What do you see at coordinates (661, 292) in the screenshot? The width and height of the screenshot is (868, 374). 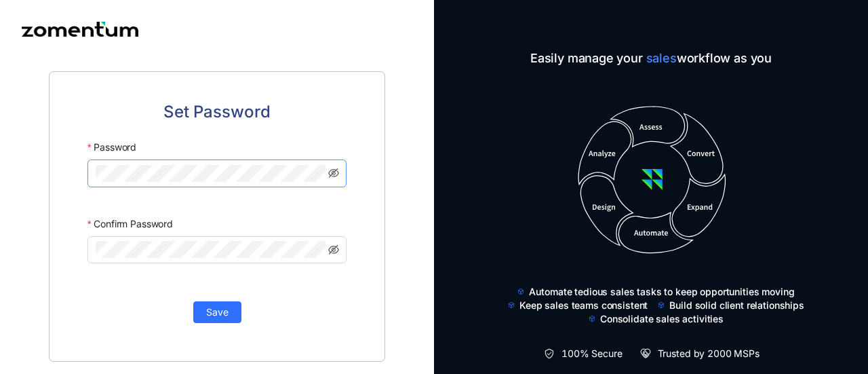 I see `span: Automate tedious sales tasks to keep opportunities moving` at bounding box center [661, 292].